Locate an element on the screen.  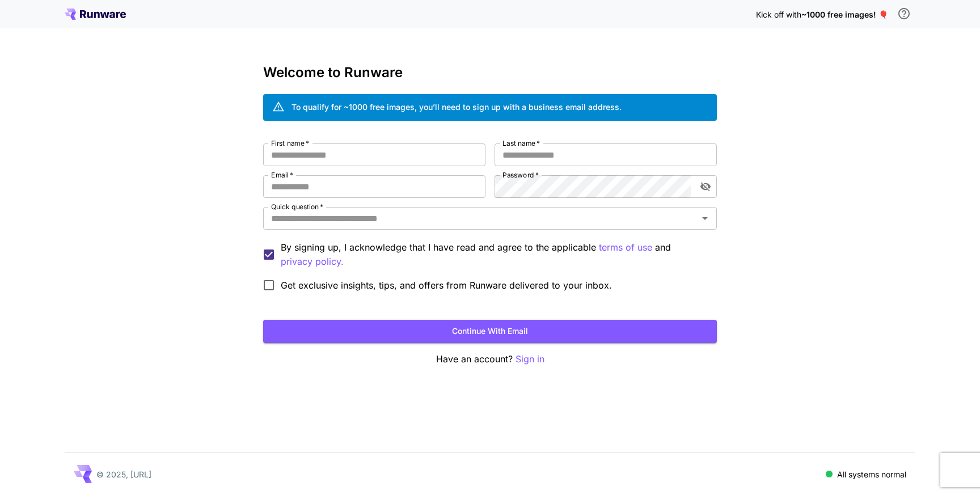
label: Quick question is located at coordinates (297, 206).